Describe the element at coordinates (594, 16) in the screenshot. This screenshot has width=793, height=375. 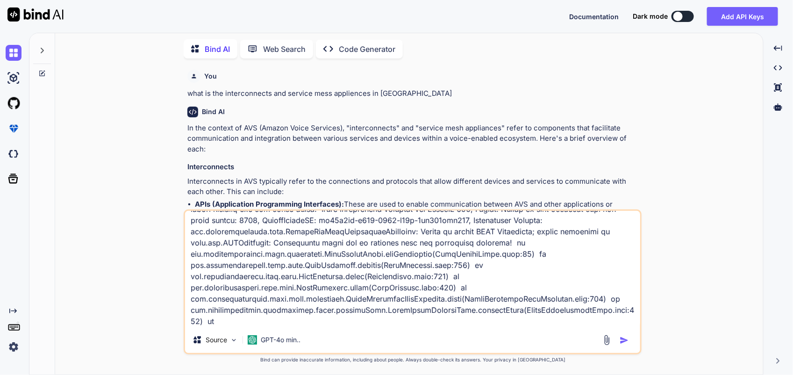
I see `span: Documentation` at that location.